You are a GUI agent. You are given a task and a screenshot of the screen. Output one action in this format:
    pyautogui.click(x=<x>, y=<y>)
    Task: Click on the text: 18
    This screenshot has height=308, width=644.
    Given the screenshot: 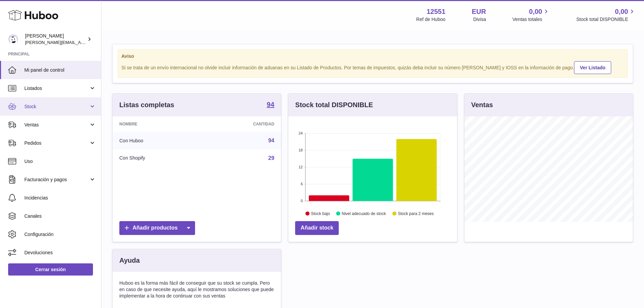 What is the action you would take?
    pyautogui.click(x=301, y=150)
    